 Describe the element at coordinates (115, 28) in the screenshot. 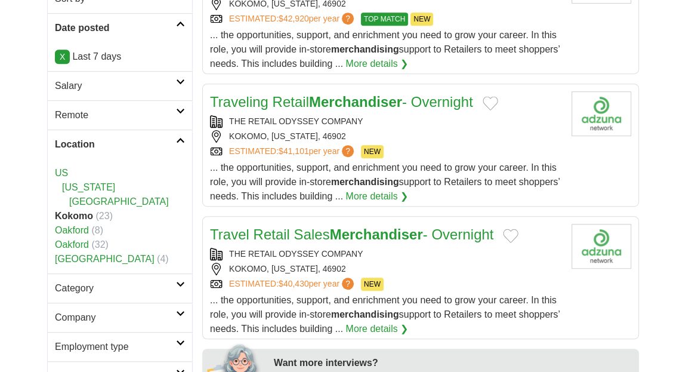

I see `h2: Date posted` at that location.